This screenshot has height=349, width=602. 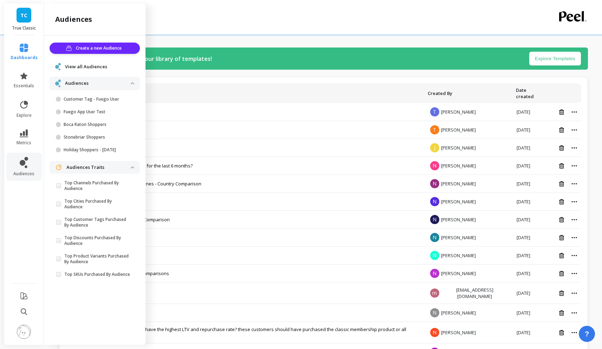 What do you see at coordinates (24, 174) in the screenshot?
I see `span: audiences` at bounding box center [24, 174].